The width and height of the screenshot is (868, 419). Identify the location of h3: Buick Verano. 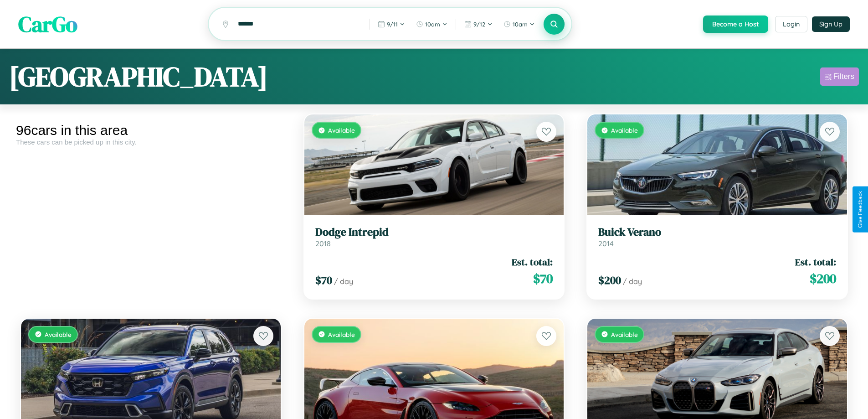
(717, 232).